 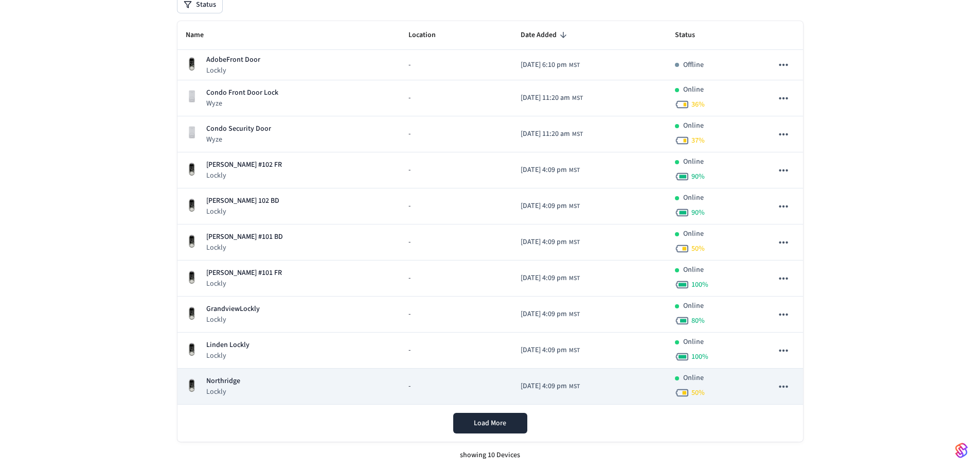 I want to click on span: 36 %, so click(x=698, y=105).